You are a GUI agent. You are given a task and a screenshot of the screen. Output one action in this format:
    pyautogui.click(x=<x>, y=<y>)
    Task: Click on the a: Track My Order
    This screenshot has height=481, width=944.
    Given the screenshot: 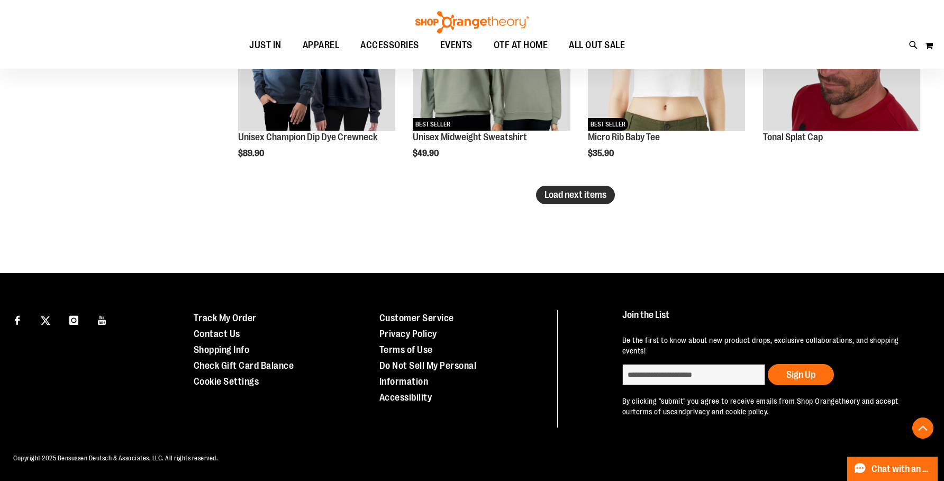 What is the action you would take?
    pyautogui.click(x=225, y=318)
    